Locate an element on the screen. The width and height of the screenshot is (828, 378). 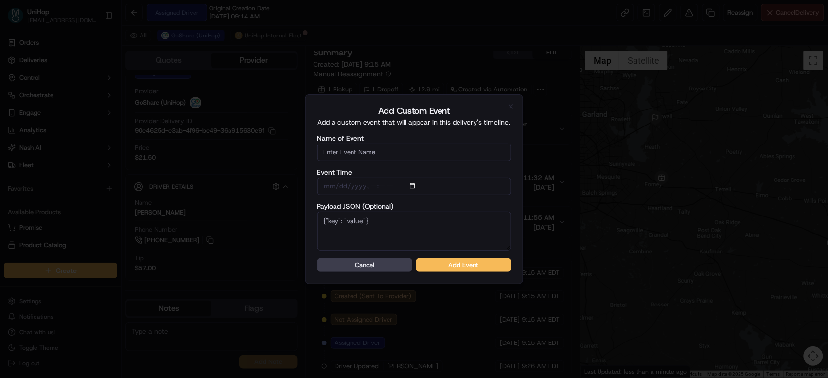
a: 💻API Documentation is located at coordinates (119, 146).